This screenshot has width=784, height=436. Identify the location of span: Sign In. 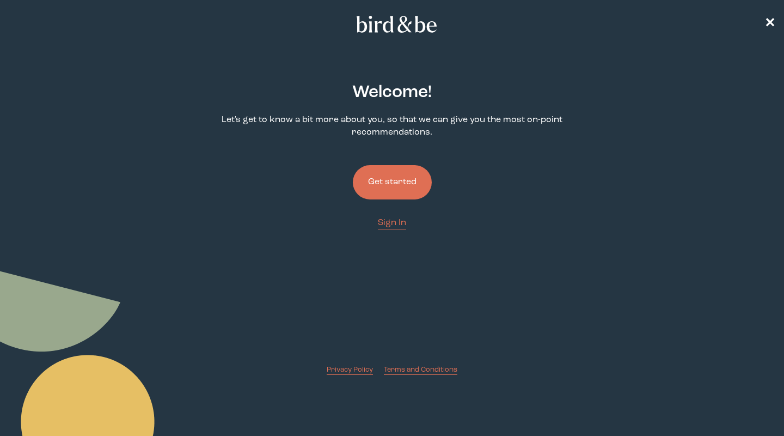
(392, 223).